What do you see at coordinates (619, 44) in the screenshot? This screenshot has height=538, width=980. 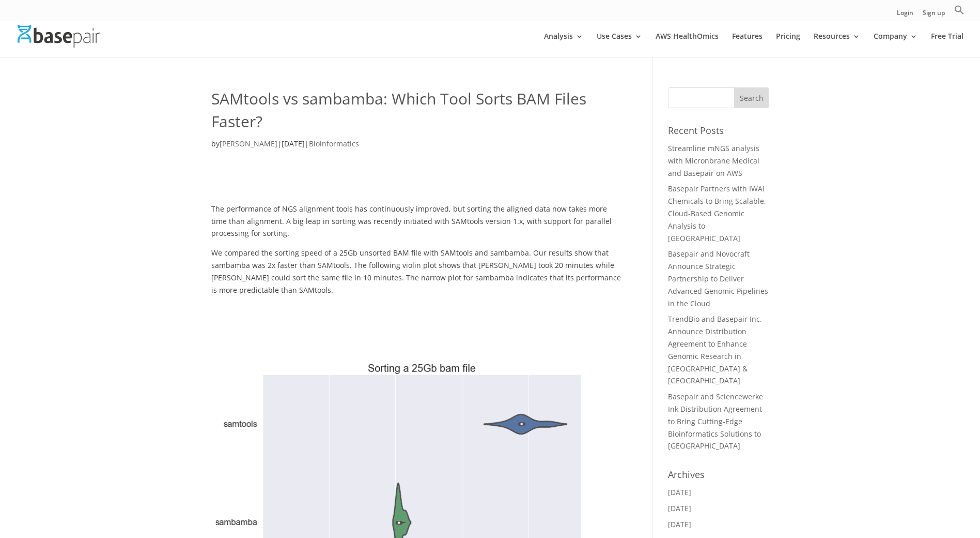 I see `a: Use Cases` at bounding box center [619, 44].